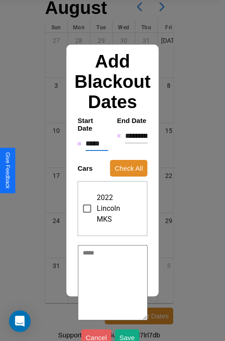 The width and height of the screenshot is (225, 341). I want to click on span: 2022 Lincoln MKS, so click(109, 209).